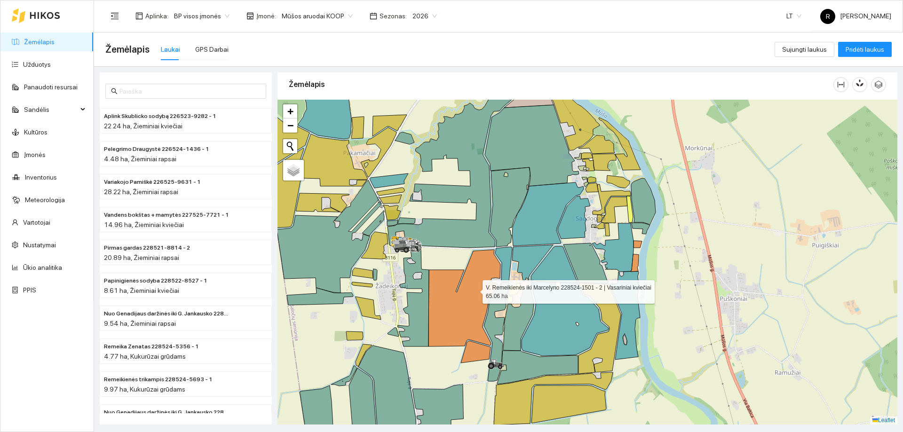 This screenshot has width=903, height=432. What do you see at coordinates (290, 126) in the screenshot?
I see `a: Zoom out` at bounding box center [290, 126].